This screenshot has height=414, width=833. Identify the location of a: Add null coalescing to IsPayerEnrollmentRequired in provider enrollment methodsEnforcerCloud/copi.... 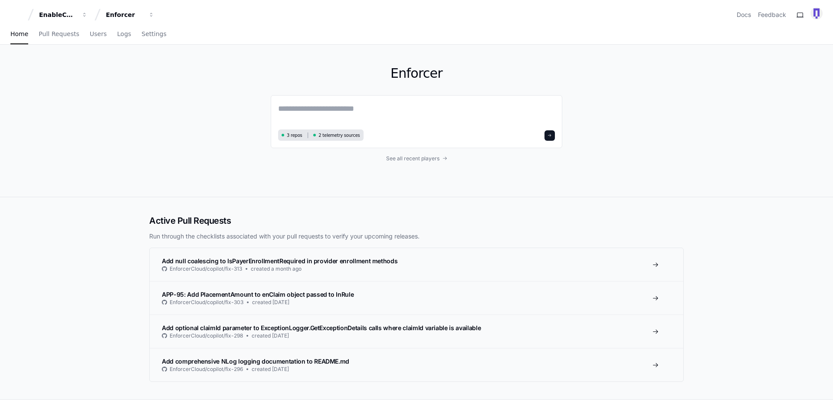
(417, 264).